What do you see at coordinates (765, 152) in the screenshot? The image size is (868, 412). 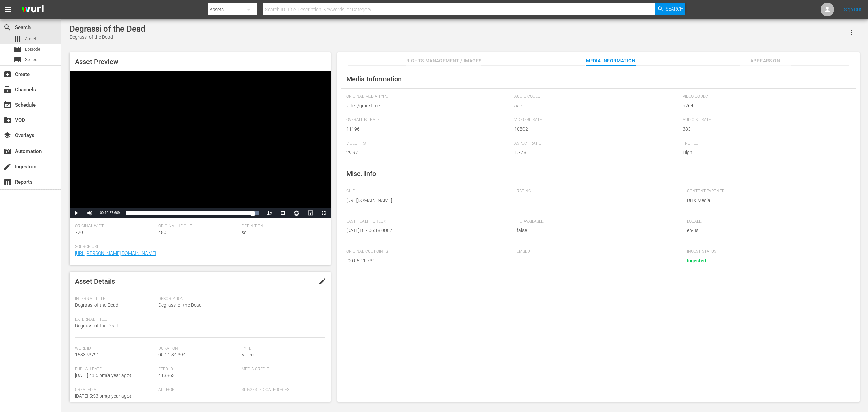 I see `span: High` at bounding box center [765, 152].